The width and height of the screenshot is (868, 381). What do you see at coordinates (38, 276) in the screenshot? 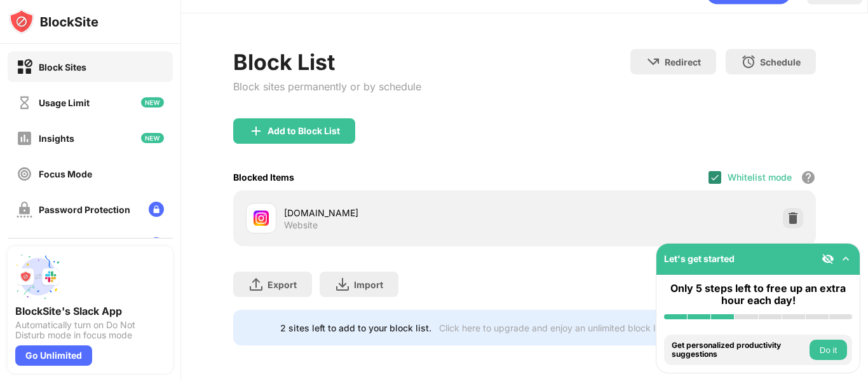
I see `img: push-slack.svg` at bounding box center [38, 276].